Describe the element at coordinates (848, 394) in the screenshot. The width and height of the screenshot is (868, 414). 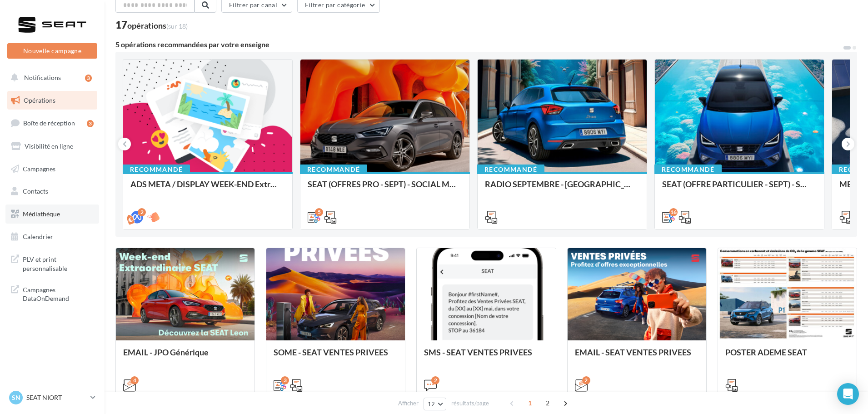
I see `div: Open Intercom Messenger` at that location.